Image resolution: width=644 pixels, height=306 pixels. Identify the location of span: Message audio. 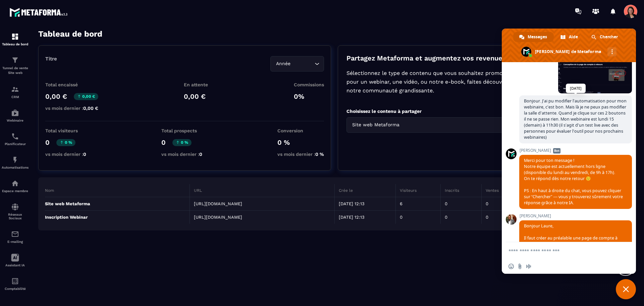
(529, 266).